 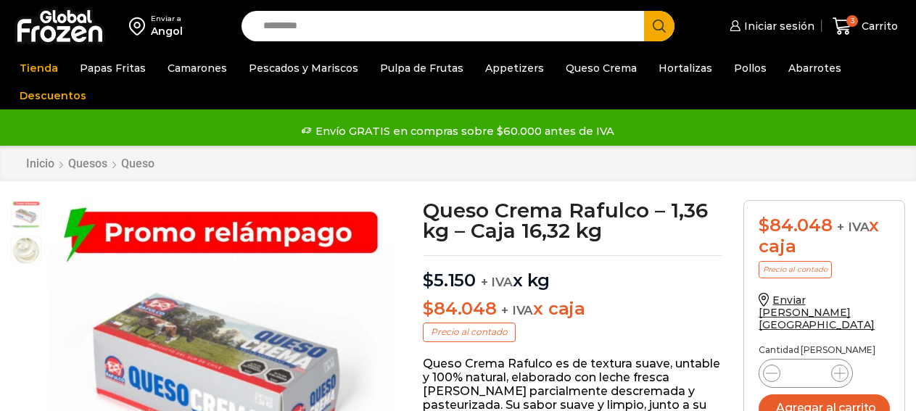 I want to click on p: x caja, so click(x=572, y=309).